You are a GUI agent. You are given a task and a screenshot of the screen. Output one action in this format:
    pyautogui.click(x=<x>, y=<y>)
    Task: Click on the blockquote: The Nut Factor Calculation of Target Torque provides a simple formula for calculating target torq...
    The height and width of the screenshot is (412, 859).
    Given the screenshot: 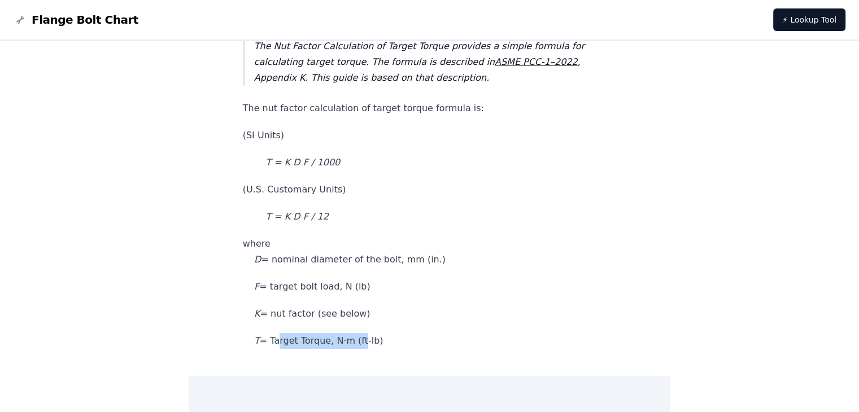 What is the action you would take?
    pyautogui.click(x=430, y=62)
    